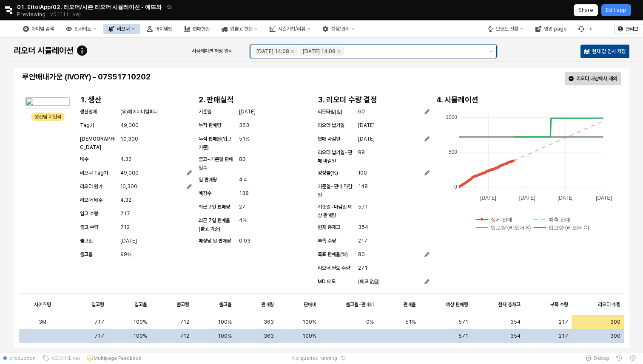 The width and height of the screenshot is (643, 364). What do you see at coordinates (48, 117) in the screenshot?
I see `div: 생산팀 미입력` at bounding box center [48, 117].